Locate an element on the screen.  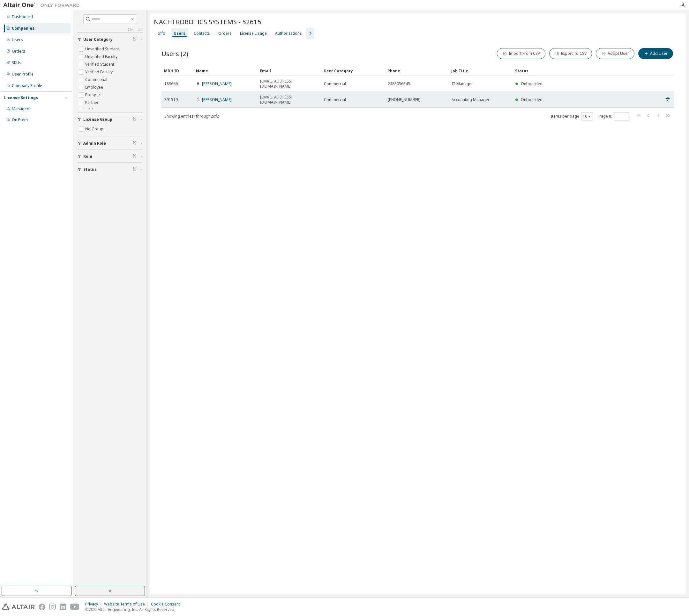
label: No Group is located at coordinates (95, 129).